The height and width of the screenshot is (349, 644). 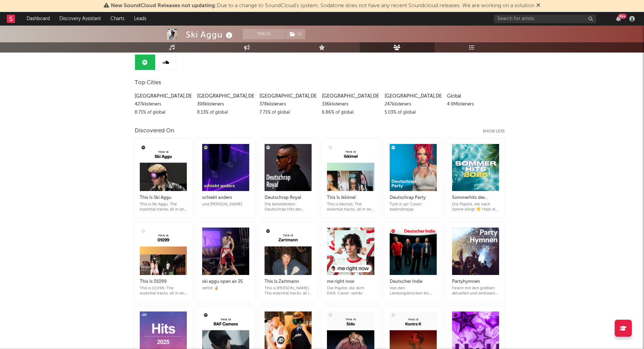 What do you see at coordinates (163, 113) in the screenshot?
I see `div: 8.71 % of global` at bounding box center [163, 113].